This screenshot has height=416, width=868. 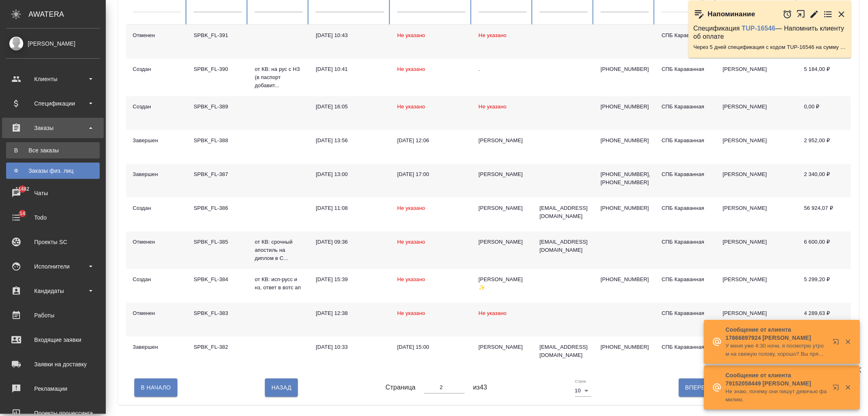 I want to click on div: Кандидаты, so click(x=53, y=291).